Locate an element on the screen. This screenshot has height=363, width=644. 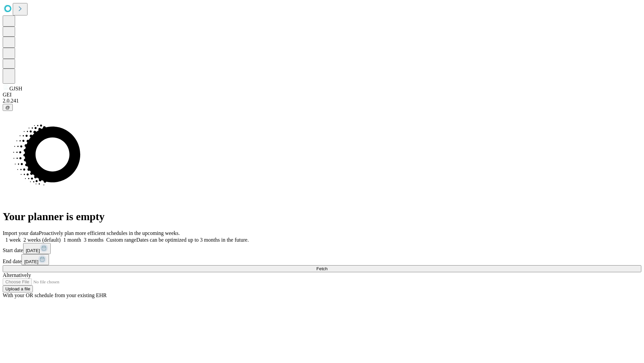
span: GJSH is located at coordinates (16, 88).